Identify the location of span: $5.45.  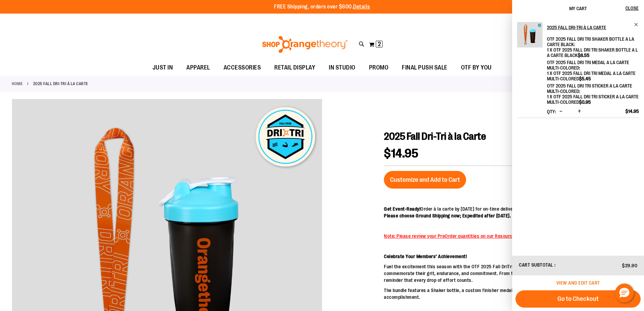
(585, 79).